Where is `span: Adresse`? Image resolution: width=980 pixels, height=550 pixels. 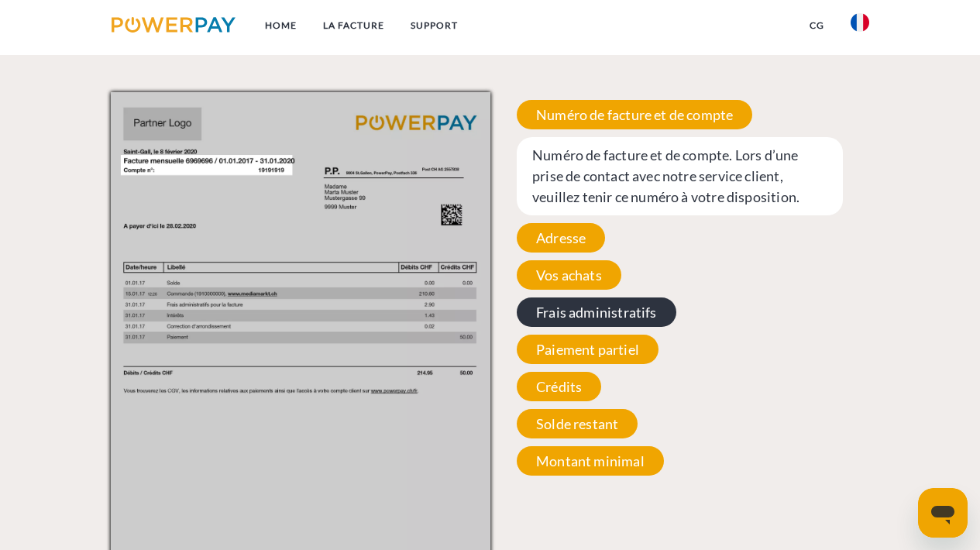 span: Adresse is located at coordinates (561, 238).